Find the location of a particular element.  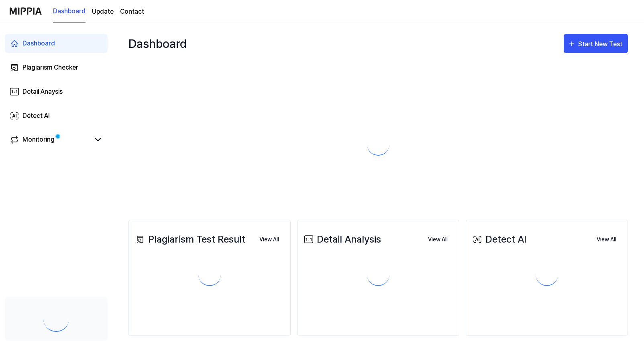

div: Plagiarism Checker is located at coordinates (50, 68).